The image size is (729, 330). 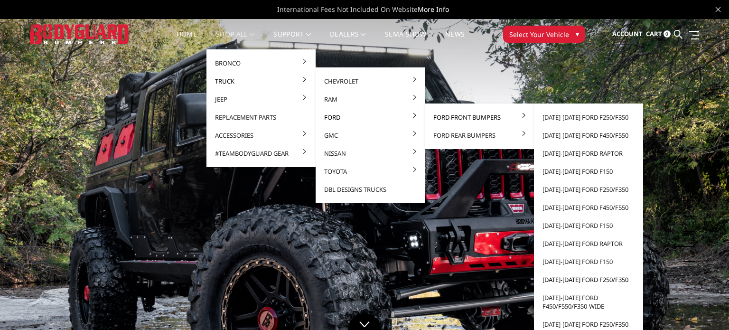 I want to click on img: BODYGUARD BUMPERS, so click(x=80, y=34).